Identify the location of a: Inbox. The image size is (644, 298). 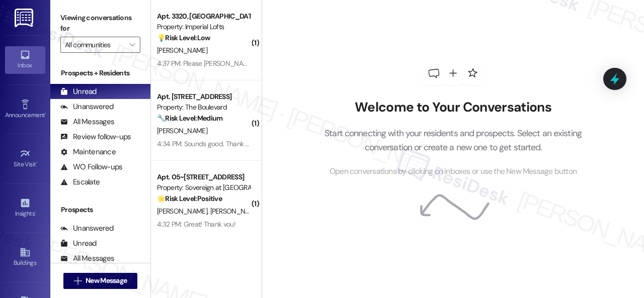
(25, 60).